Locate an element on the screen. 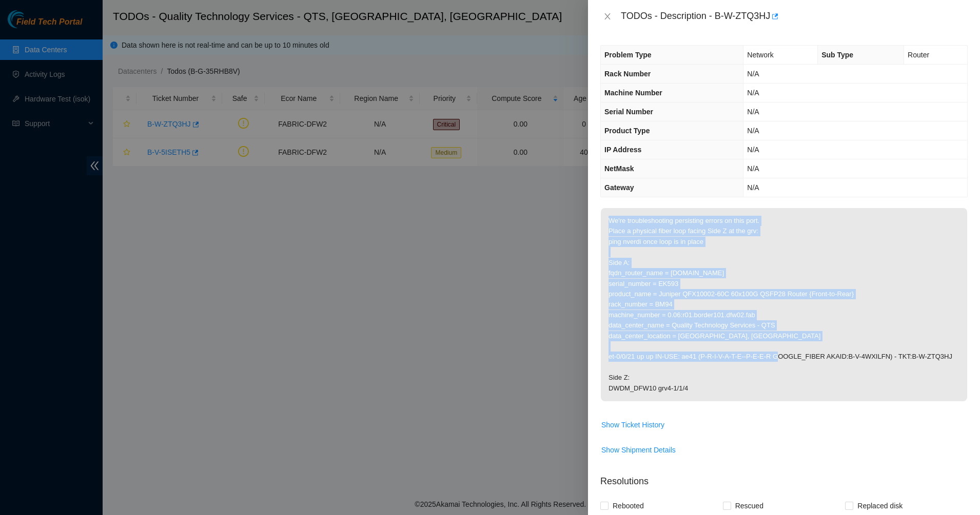  span: Replaced disk is located at coordinates (880, 506).